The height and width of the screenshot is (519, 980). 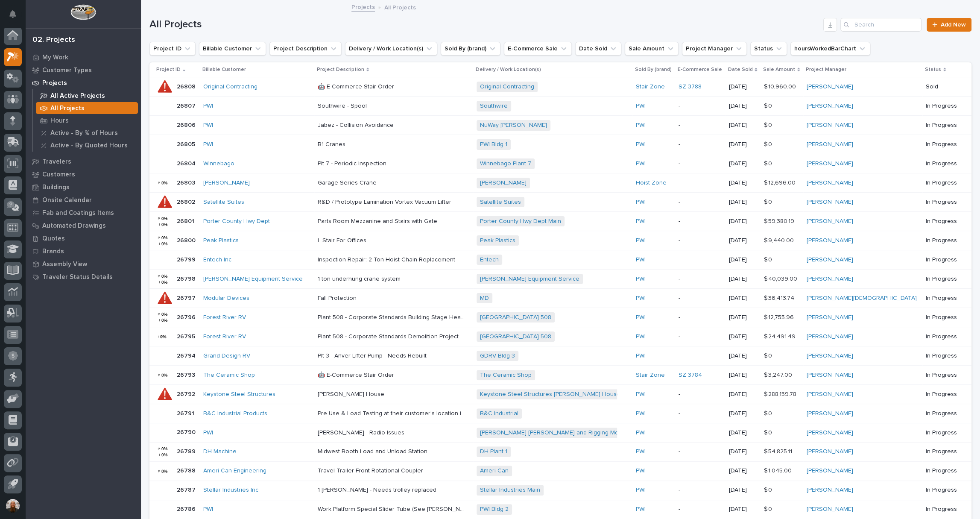 I want to click on img: Workspace Logo, so click(x=83, y=12).